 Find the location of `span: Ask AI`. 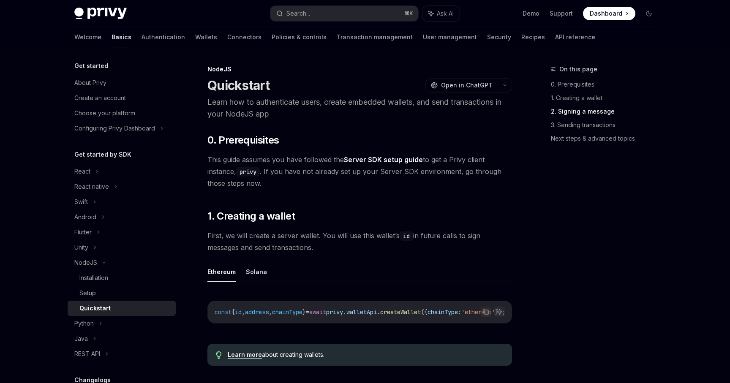

span: Ask AI is located at coordinates (445, 14).